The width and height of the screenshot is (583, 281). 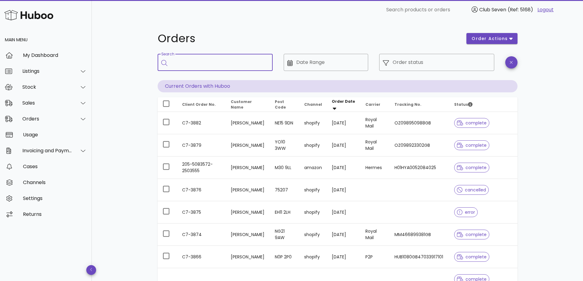 I want to click on td: MM466899381GB, so click(x=419, y=235).